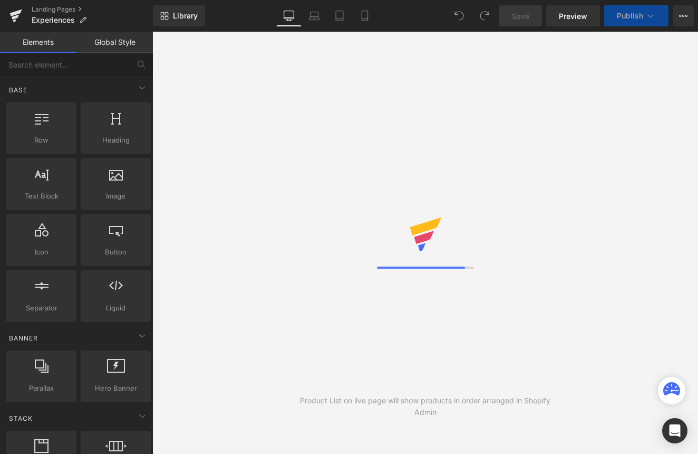 The height and width of the screenshot is (454, 698). What do you see at coordinates (114, 42) in the screenshot?
I see `a: Global Style` at bounding box center [114, 42].